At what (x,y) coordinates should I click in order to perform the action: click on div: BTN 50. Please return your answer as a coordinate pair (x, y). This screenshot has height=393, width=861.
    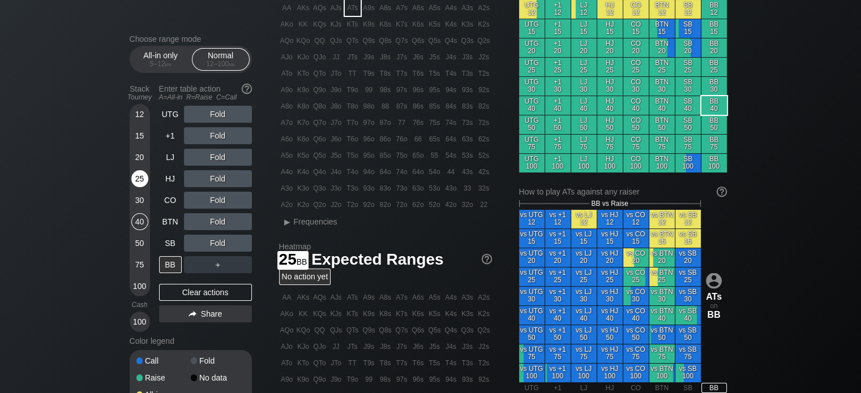
    Looking at the image, I should click on (662, 125).